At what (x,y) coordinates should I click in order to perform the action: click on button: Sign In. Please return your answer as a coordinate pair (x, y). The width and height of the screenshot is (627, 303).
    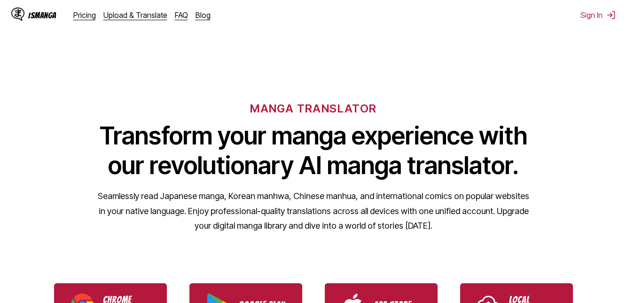
    Looking at the image, I should click on (598, 15).